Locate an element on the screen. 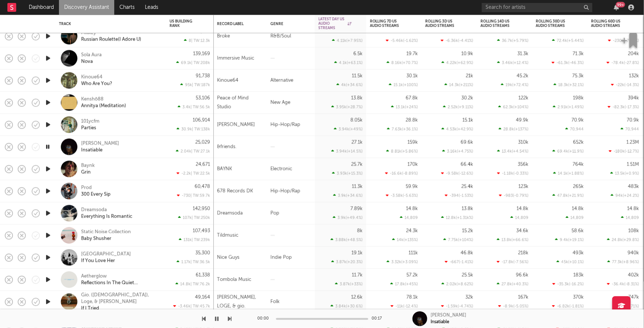 The height and width of the screenshot is (328, 644). div: Pop is located at coordinates (291, 213).